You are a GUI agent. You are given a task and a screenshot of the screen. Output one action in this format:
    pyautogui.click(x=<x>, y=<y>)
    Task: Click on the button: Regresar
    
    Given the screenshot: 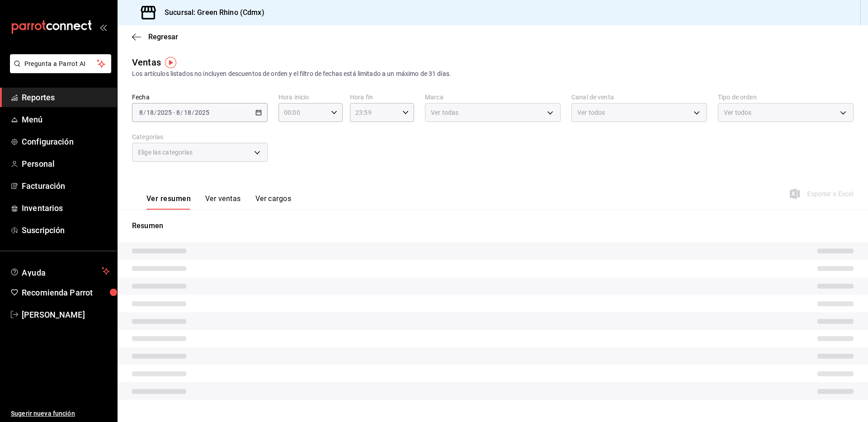 What is the action you would take?
    pyautogui.click(x=155, y=36)
    